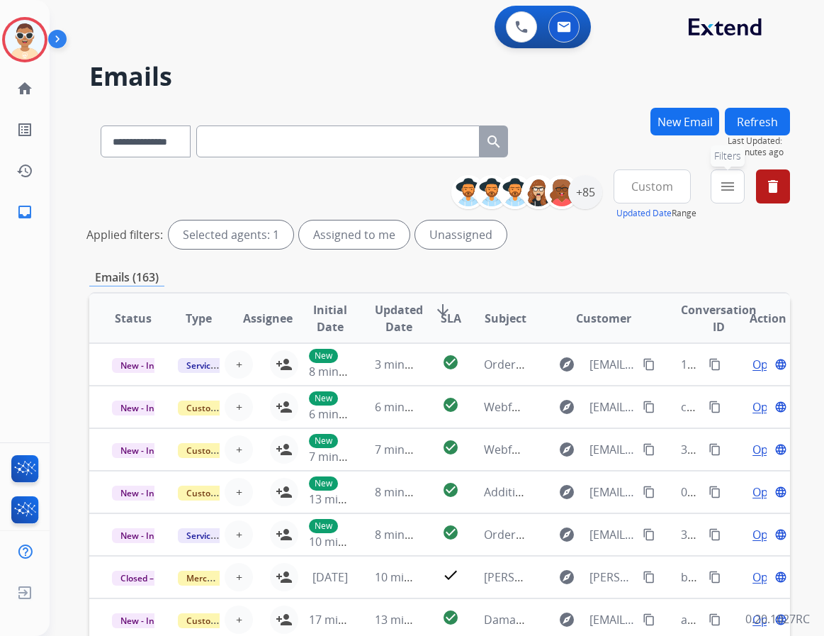 This screenshot has width=824, height=636. I want to click on span: 13 minutes ago, so click(350, 499).